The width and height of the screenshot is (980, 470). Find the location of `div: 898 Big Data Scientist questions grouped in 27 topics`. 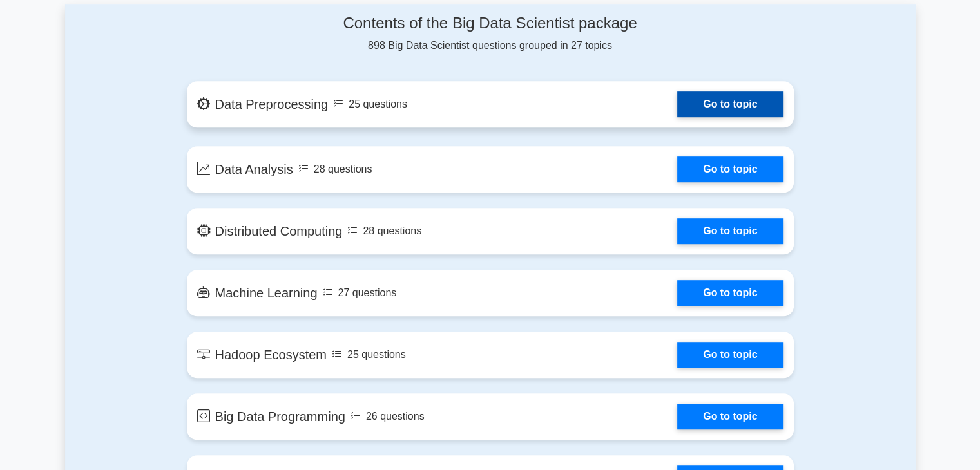

div: 898 Big Data Scientist questions grouped in 27 topics is located at coordinates (490, 33).